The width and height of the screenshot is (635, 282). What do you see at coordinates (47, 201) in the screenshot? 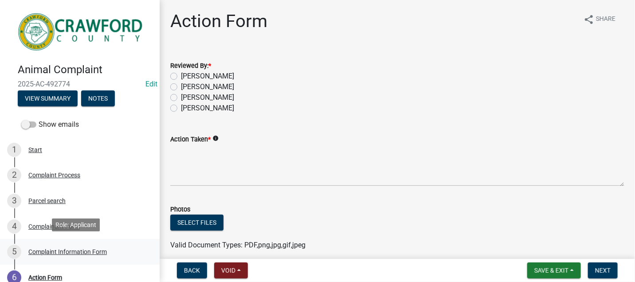
I see `div: Parcel search` at bounding box center [47, 201].